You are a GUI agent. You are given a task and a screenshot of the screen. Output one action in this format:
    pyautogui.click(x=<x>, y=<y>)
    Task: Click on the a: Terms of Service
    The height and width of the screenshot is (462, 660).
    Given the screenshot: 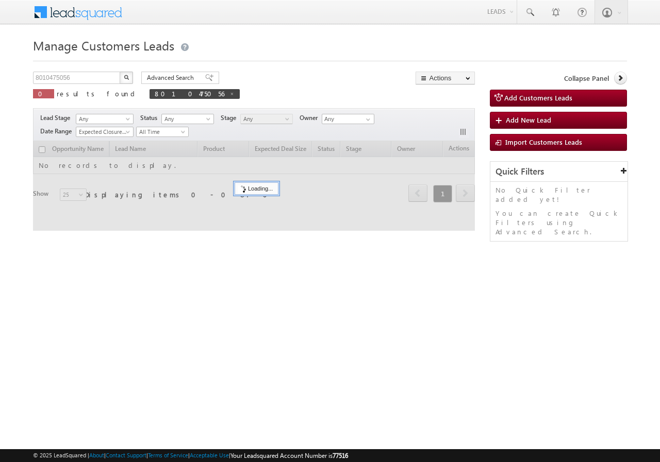 What is the action you would take?
    pyautogui.click(x=168, y=455)
    